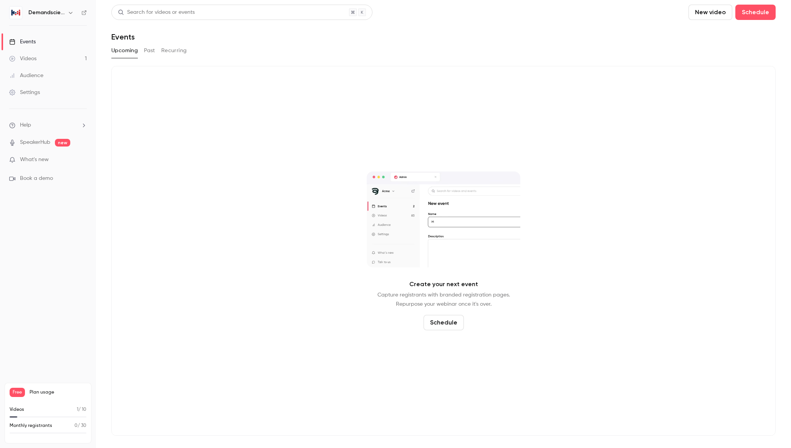 Image resolution: width=791 pixels, height=448 pixels. I want to click on button: Past, so click(149, 51).